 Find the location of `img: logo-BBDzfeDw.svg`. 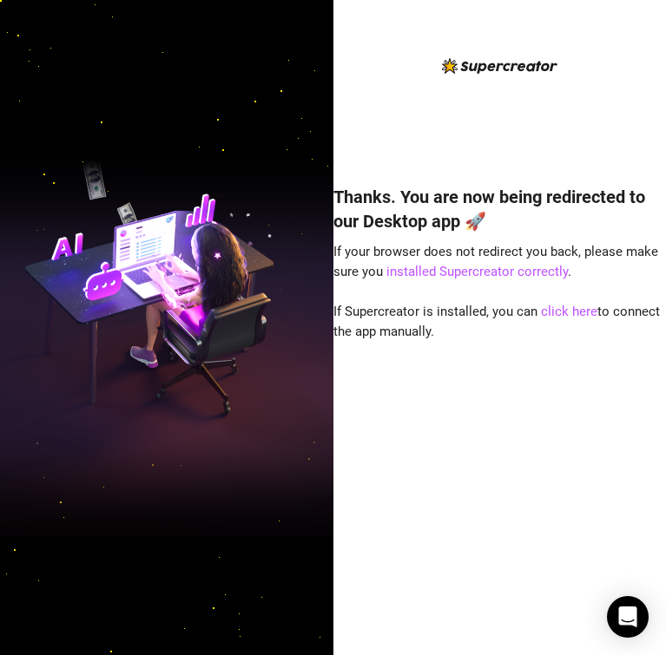

img: logo-BBDzfeDw.svg is located at coordinates (499, 66).